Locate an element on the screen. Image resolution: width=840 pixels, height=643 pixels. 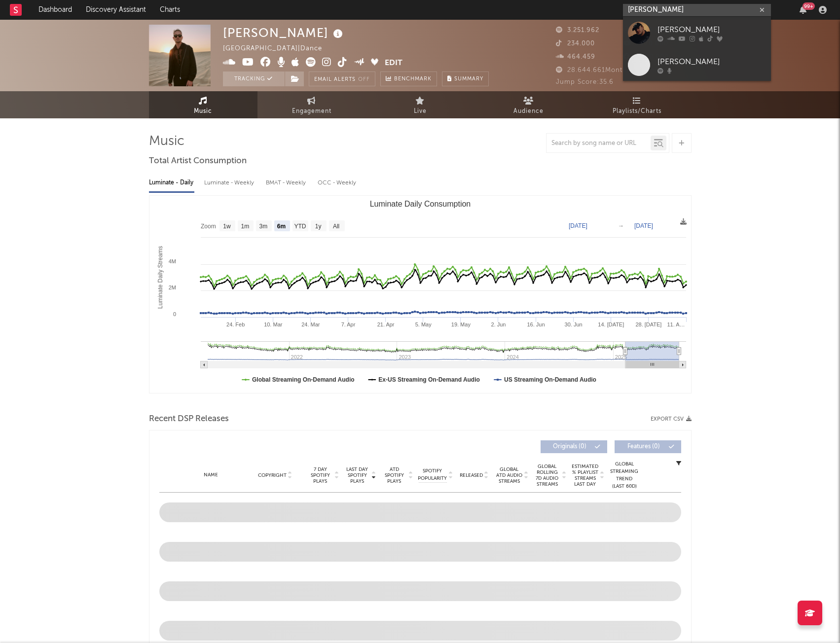
div: BMAT - Weekly is located at coordinates (286, 183).